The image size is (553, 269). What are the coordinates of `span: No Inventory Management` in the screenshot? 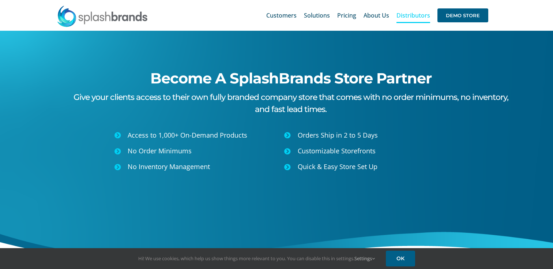 It's located at (169, 166).